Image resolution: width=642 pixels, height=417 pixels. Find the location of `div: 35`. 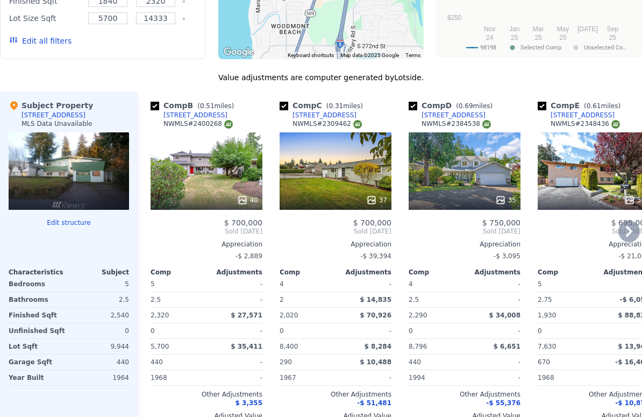

div: 35 is located at coordinates (505, 200).